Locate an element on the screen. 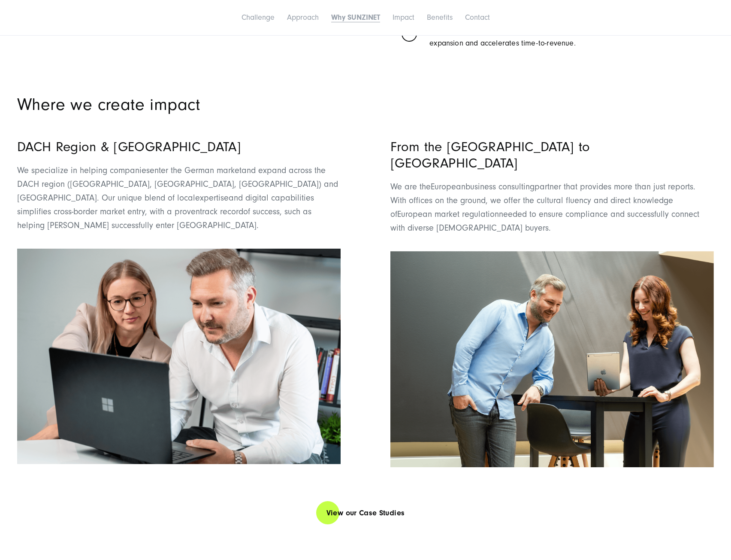  span: business consulting is located at coordinates (500, 187).